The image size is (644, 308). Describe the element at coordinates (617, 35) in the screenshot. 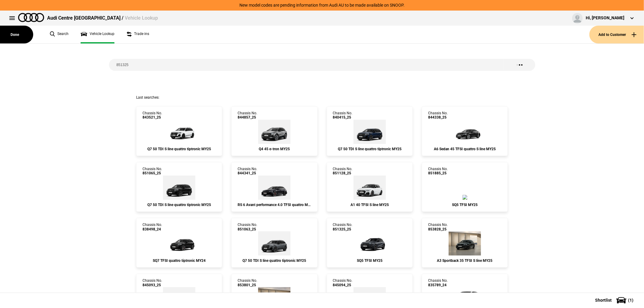

I see `button: Add to Customer` at that location.